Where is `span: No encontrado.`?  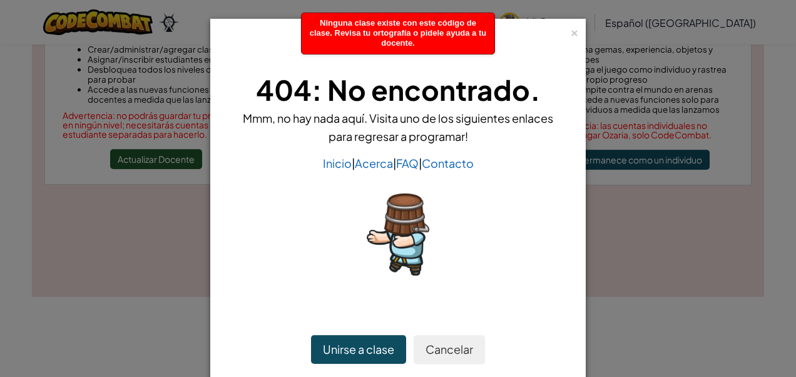
span: No encontrado. is located at coordinates (434, 90).